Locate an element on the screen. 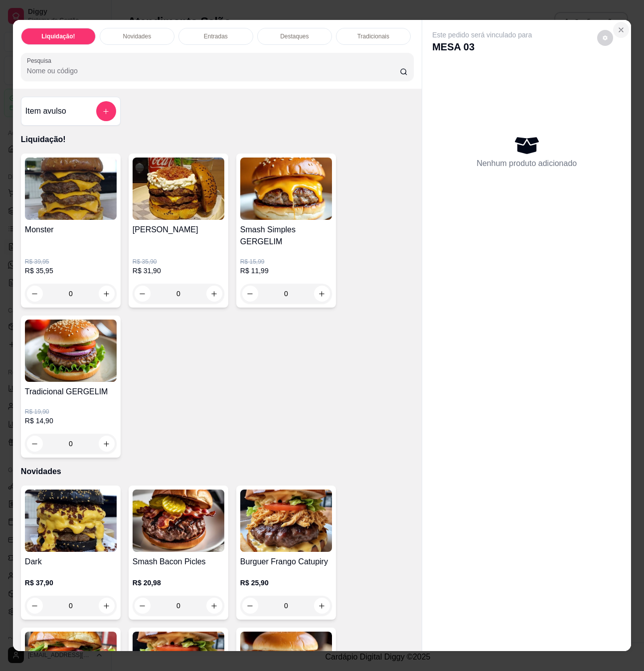 The width and height of the screenshot is (644, 671). p: R$ 39,95 is located at coordinates (71, 262).